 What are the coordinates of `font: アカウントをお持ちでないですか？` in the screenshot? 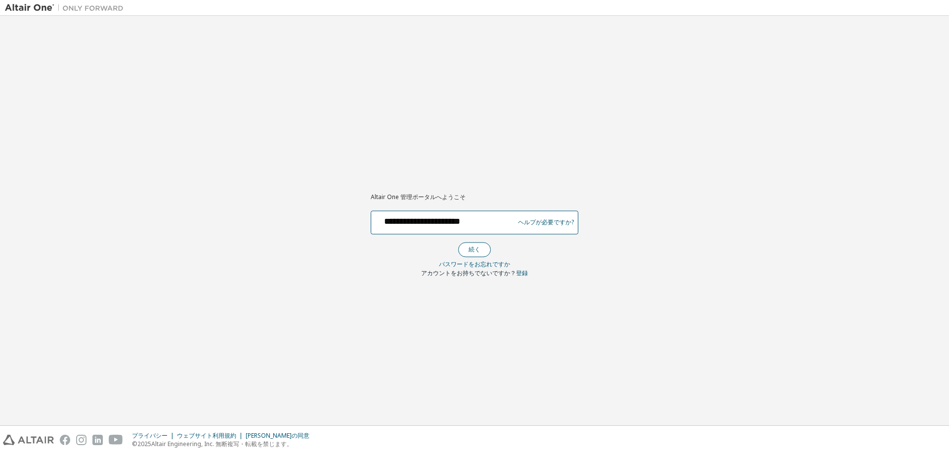 It's located at (469, 273).